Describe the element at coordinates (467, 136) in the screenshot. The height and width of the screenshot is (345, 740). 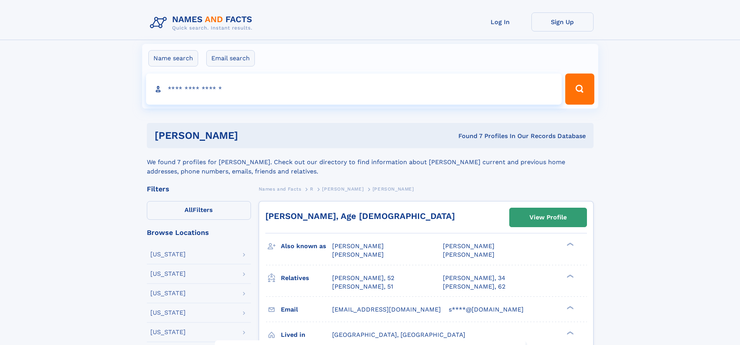
I see `div: Found 7 Profiles In Our Records Database` at that location.